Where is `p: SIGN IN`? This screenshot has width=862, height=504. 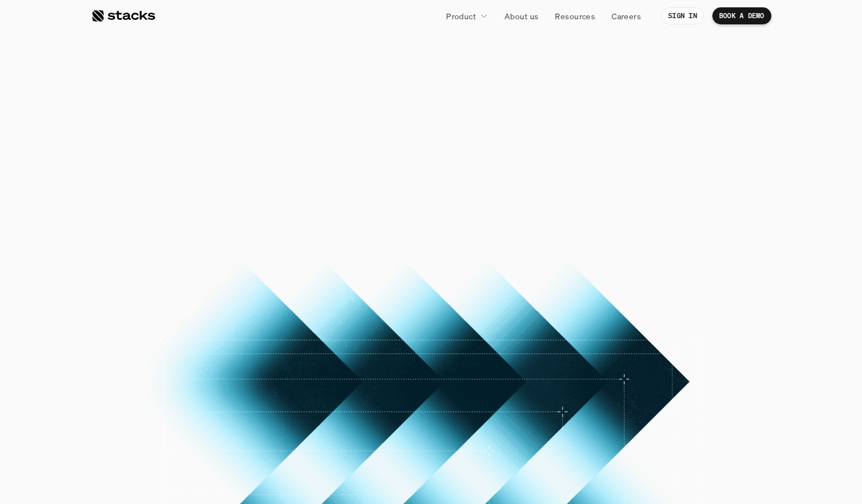
p: SIGN IN is located at coordinates (682, 16).